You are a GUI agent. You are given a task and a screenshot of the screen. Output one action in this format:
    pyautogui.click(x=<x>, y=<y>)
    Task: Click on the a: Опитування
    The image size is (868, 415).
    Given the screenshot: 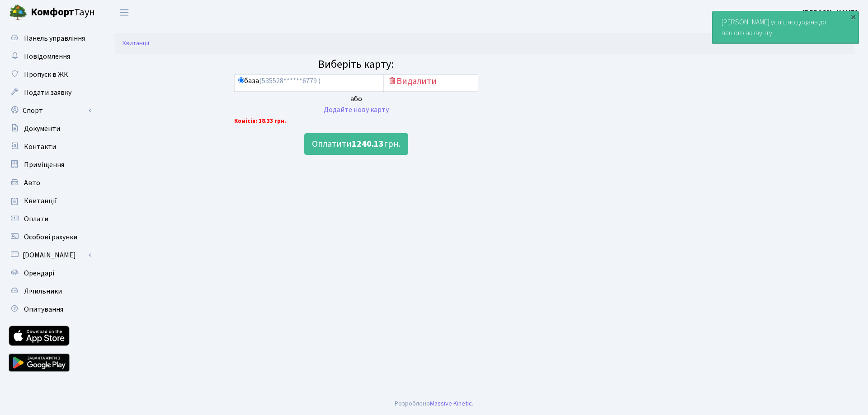 What is the action you would take?
    pyautogui.click(x=50, y=309)
    